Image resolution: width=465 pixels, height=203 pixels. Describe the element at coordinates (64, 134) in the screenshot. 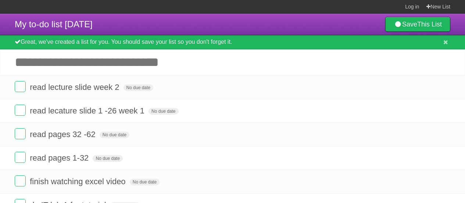

I see `span: read pages 32 -62` at that location.